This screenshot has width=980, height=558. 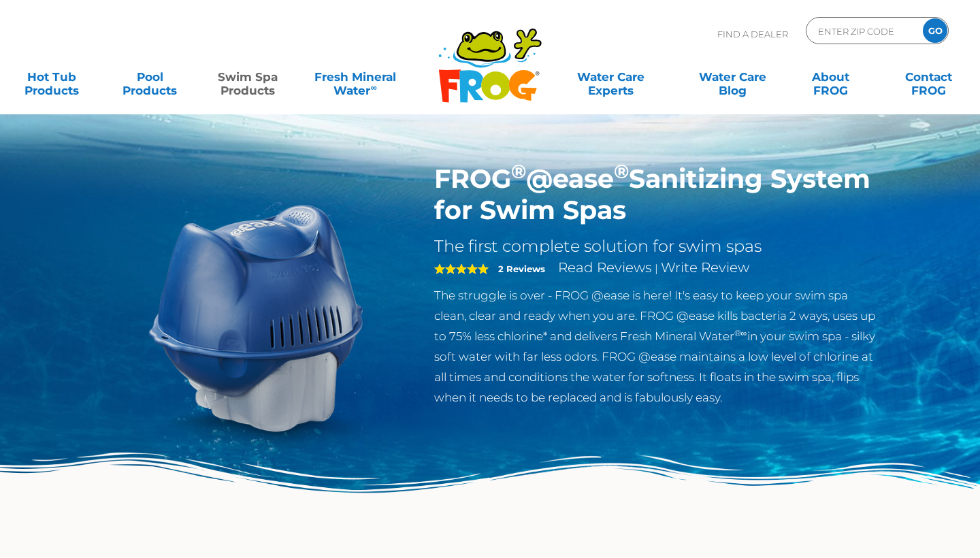 What do you see at coordinates (656, 346) in the screenshot?
I see `p: The struggle is over - FROG @ease is here! It's easy to keep your swim spa clean, clear and ready...` at bounding box center [656, 346].